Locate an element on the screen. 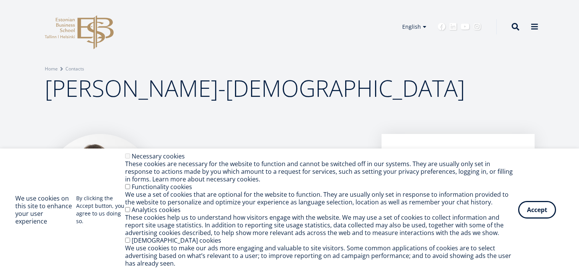  label: Necessary cookies is located at coordinates (158, 156).